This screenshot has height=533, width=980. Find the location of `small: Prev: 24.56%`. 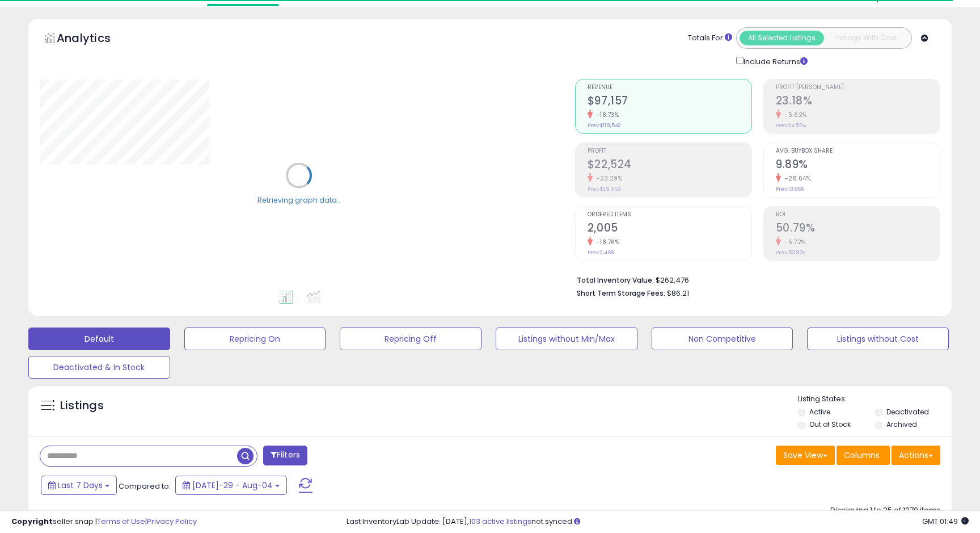

small: Prev: 24.56% is located at coordinates (791, 125).